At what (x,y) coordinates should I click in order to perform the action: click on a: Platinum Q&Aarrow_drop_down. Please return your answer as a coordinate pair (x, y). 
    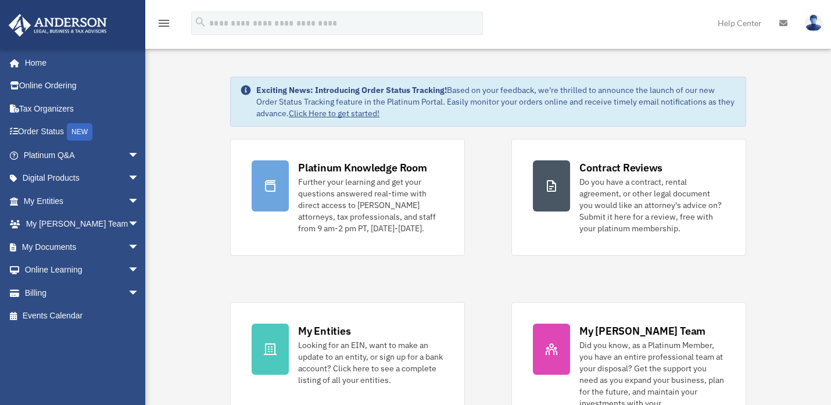
    Looking at the image, I should click on (82, 155).